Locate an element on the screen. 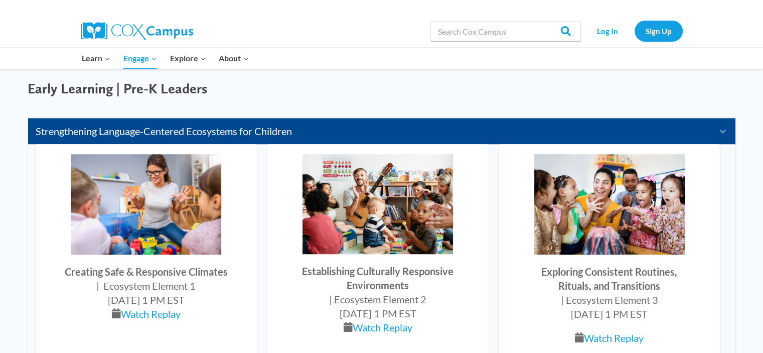 This screenshot has height=353, width=763. strong: Exploring Consistent Routines, Rituals, and Transitions is located at coordinates (609, 278).